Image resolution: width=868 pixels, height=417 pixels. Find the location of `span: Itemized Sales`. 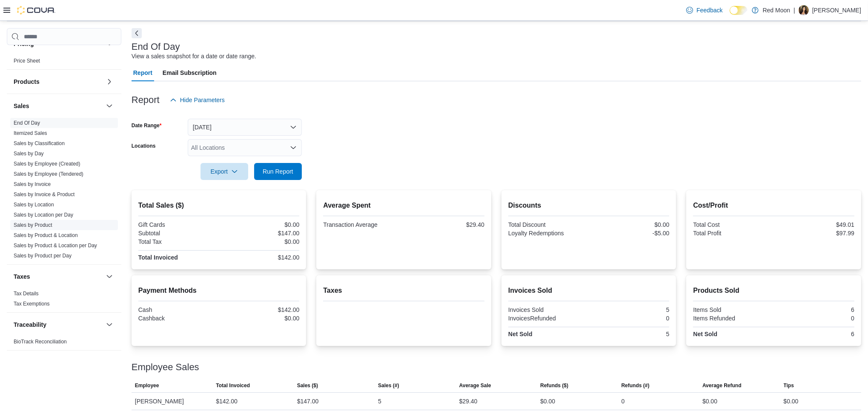

span: Itemized Sales is located at coordinates (30, 133).